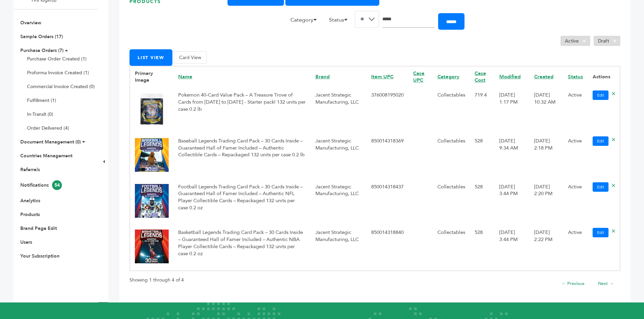  What do you see at coordinates (242, 156) in the screenshot?
I see `td: Baseball Legends Trading Card Pack – 30 Cards Inside – Guaranteed Hall of Famer Included – Authen...` at bounding box center [242, 156].